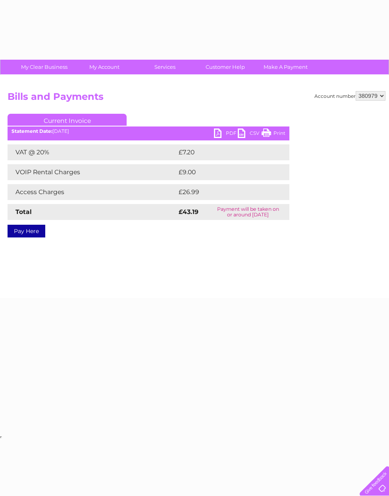 The height and width of the screenshot is (496, 389). What do you see at coordinates (286, 67) in the screenshot?
I see `a: Make A Payment` at bounding box center [286, 67].